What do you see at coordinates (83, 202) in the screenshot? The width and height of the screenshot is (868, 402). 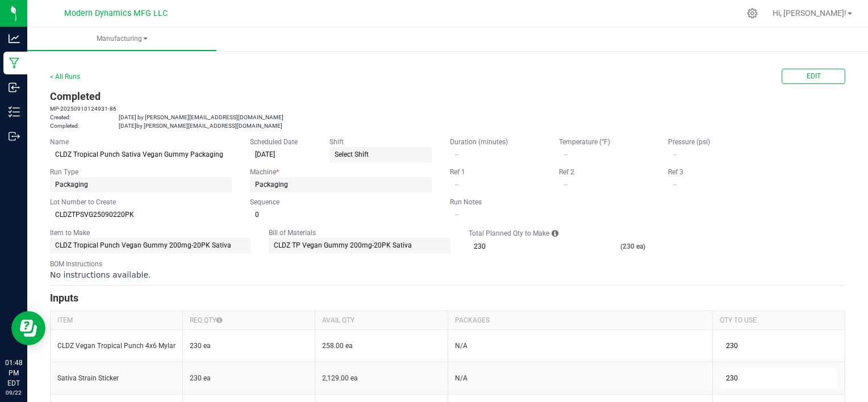 I see `kendo-label: Lot Number to Create` at bounding box center [83, 202].